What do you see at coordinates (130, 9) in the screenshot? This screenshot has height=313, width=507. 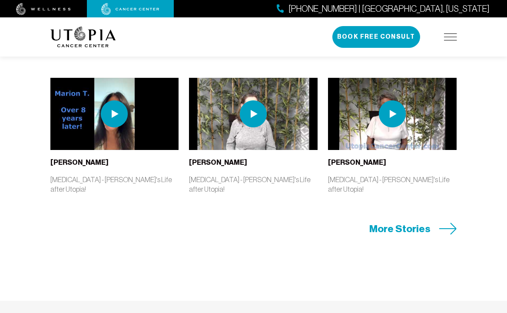 I see `img: cancer center` at bounding box center [130, 9].